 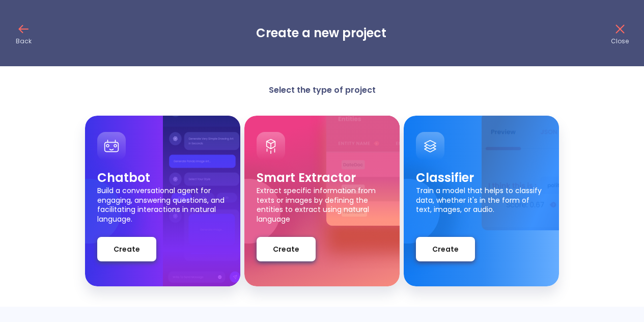 I want to click on p: Back, so click(x=23, y=41).